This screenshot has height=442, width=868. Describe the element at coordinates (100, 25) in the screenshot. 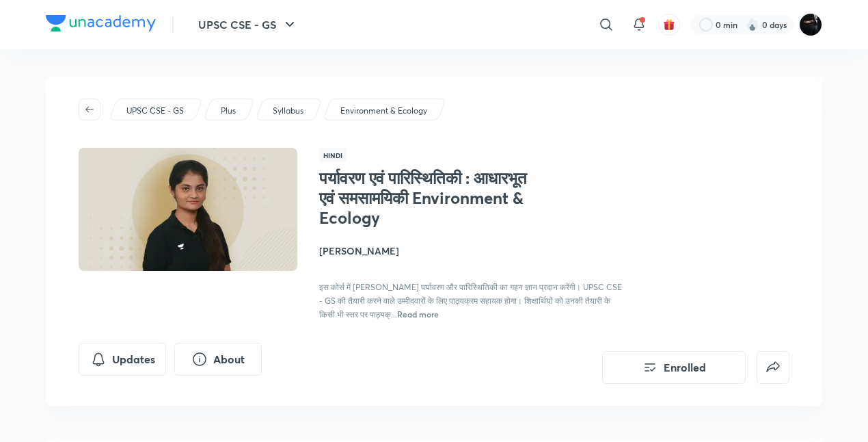

I see `a: Company Logo` at that location.